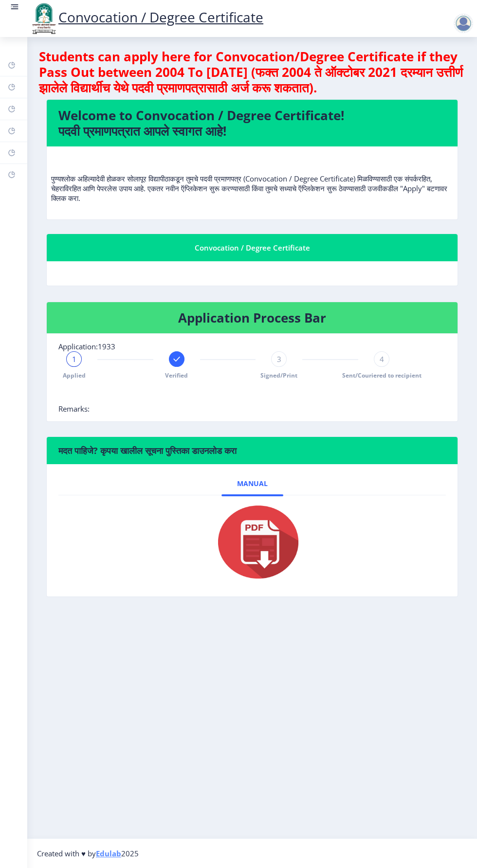  Describe the element at coordinates (381, 359) in the screenshot. I see `span: 4` at that location.